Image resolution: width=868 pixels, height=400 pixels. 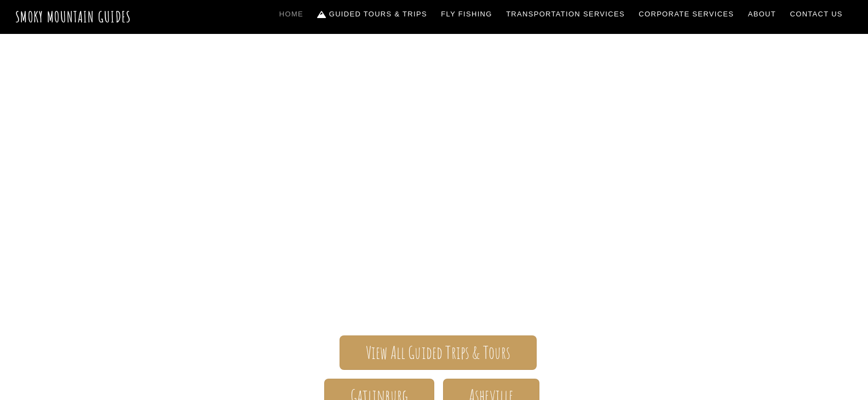 I want to click on span: View All Guided Trips & Tours, so click(x=438, y=353).